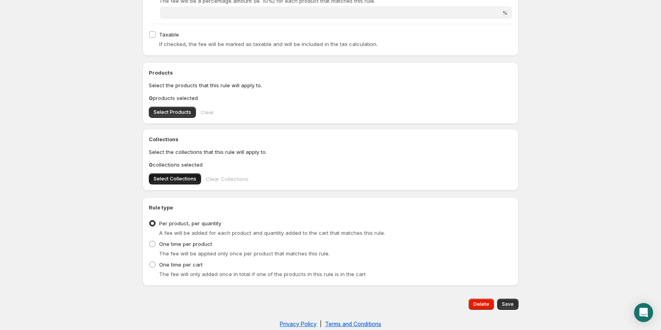 Image resolution: width=661 pixels, height=330 pixels. Describe the element at coordinates (508, 304) in the screenshot. I see `button: Save` at that location.